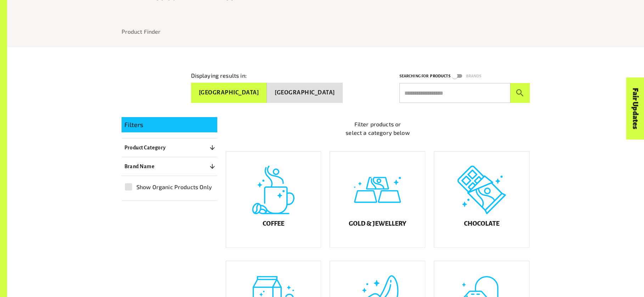 The width and height of the screenshot is (644, 297). I want to click on p: Brand Name, so click(140, 166).